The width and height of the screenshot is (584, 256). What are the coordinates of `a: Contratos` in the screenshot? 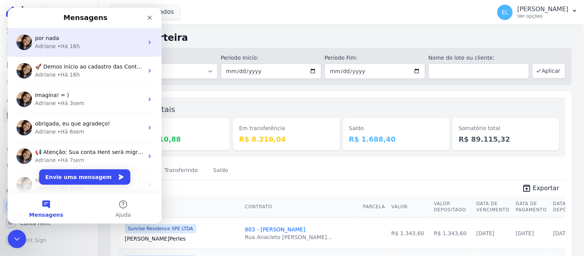 It's located at (49, 48).